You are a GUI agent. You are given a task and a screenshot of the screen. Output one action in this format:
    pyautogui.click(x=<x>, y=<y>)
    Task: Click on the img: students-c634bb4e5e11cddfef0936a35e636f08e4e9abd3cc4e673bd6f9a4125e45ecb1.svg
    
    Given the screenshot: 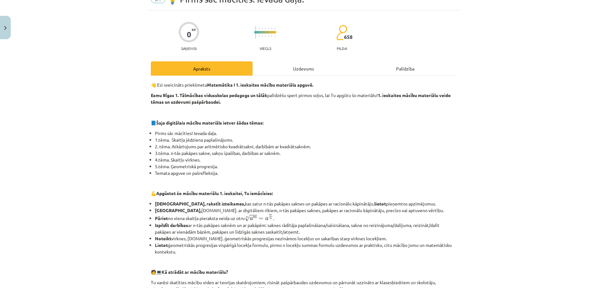 What is the action you would take?
    pyautogui.click(x=342, y=33)
    